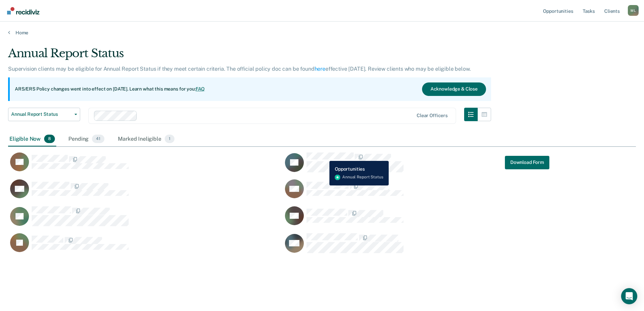 The image size is (644, 311). Describe the element at coordinates (250, 56) in the screenshot. I see `div: Annual Report Status` at that location.